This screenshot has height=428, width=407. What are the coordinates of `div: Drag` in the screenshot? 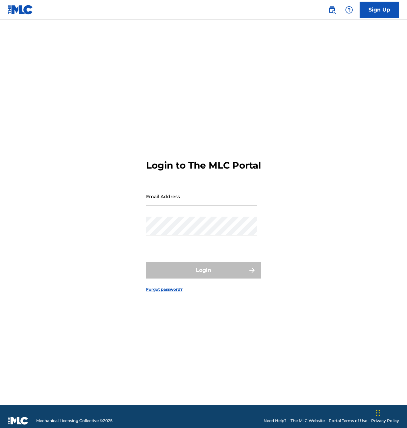 It's located at (378, 413).